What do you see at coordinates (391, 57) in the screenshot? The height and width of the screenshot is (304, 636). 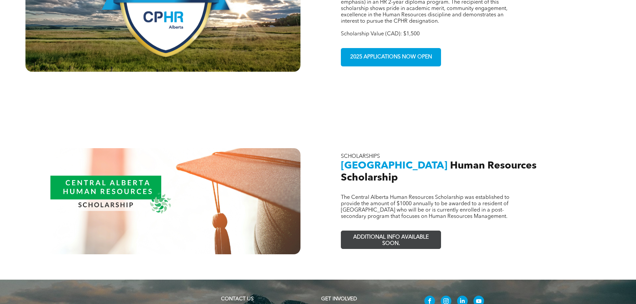 I see `span: 2025 APPLICATIONS NOW OPEN` at bounding box center [391, 57].